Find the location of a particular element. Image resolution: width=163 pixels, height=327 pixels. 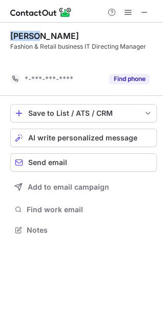

span: AI write personalized message is located at coordinates (83, 138).